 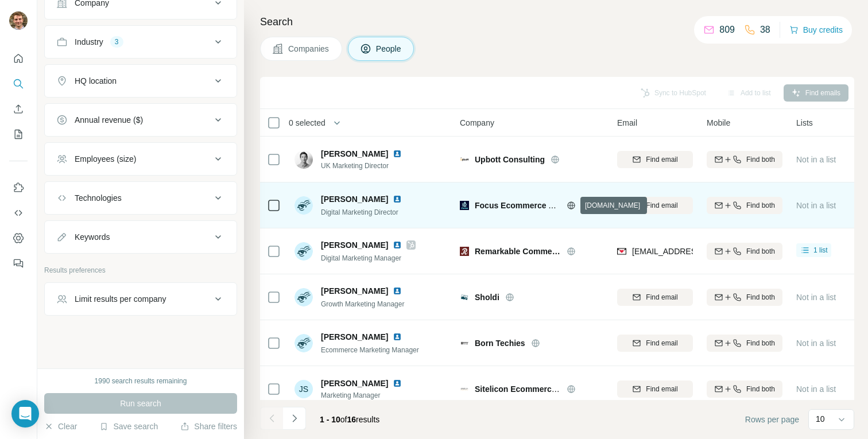 What do you see at coordinates (18, 263) in the screenshot?
I see `button: Feedback` at bounding box center [18, 263].